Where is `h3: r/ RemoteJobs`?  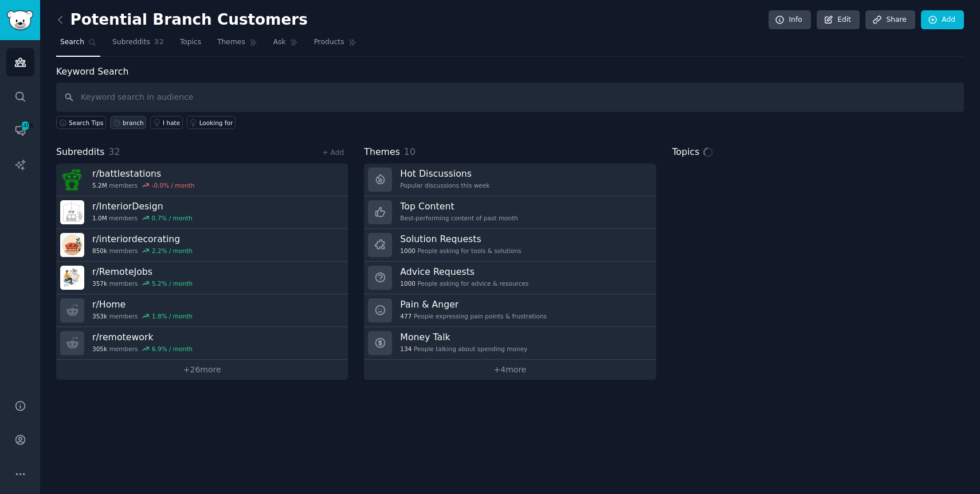 h3: r/ RemoteJobs is located at coordinates (142, 271).